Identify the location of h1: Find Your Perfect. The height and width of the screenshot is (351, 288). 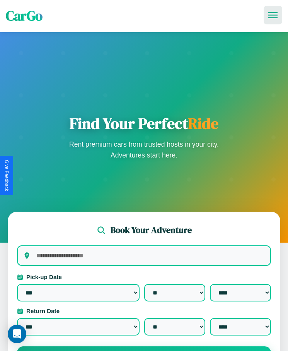
(144, 123).